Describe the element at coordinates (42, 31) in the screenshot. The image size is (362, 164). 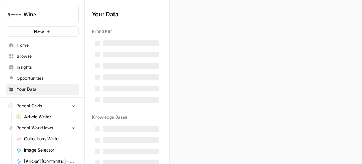
I see `button: New` at that location.